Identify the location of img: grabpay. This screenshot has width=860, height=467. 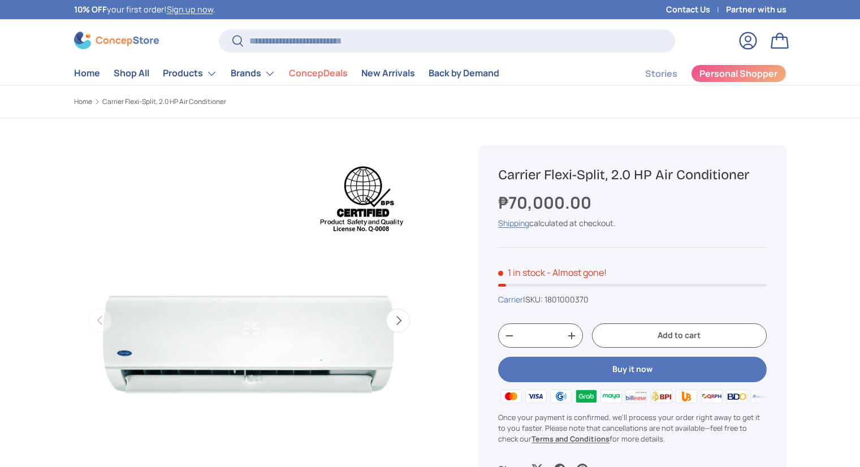
(586, 396).